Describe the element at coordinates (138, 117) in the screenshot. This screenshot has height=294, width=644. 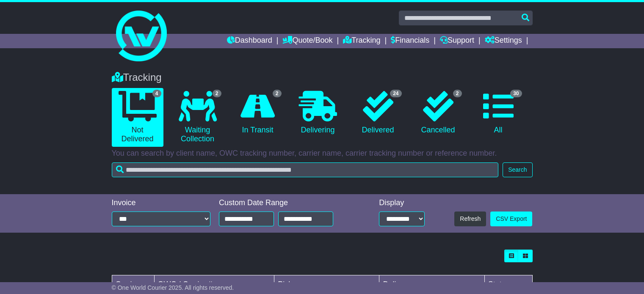
I see `a: 4 Not Delivered` at that location.